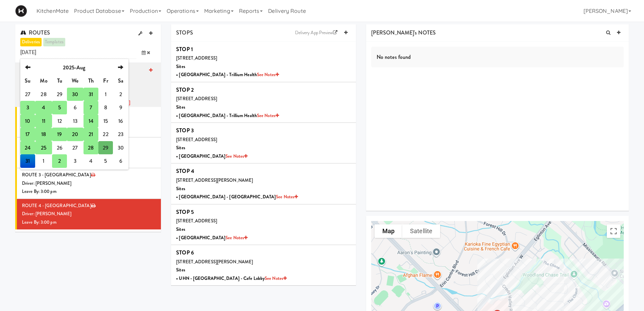 The height and width of the screenshot is (311, 644). Describe the element at coordinates (28, 148) in the screenshot. I see `td: 24` at that location.